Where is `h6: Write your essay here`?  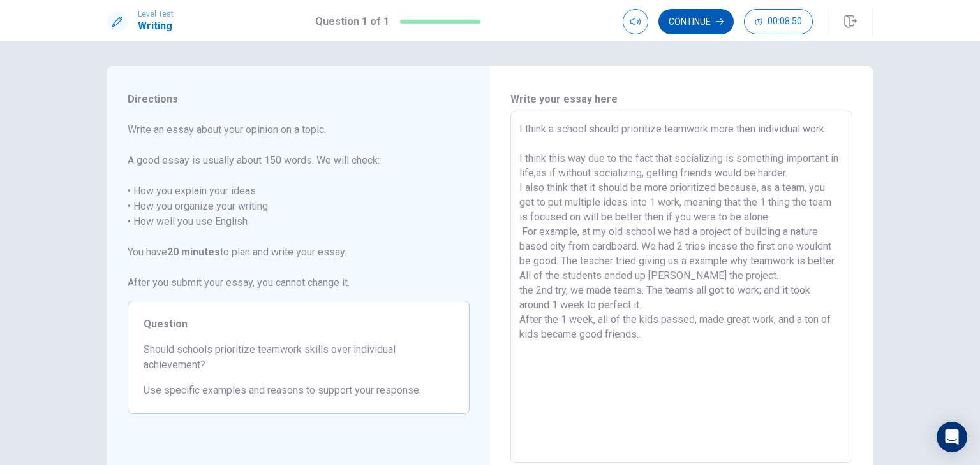 h6: Write your essay here is located at coordinates (682, 99).